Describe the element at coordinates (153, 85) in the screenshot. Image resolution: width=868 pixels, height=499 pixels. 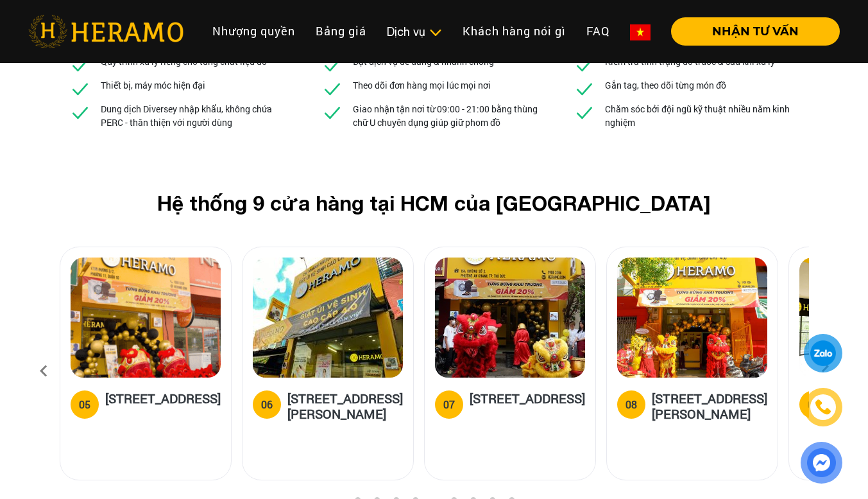
I see `p: Thiết bị, máy móc hiện đại` at that location.